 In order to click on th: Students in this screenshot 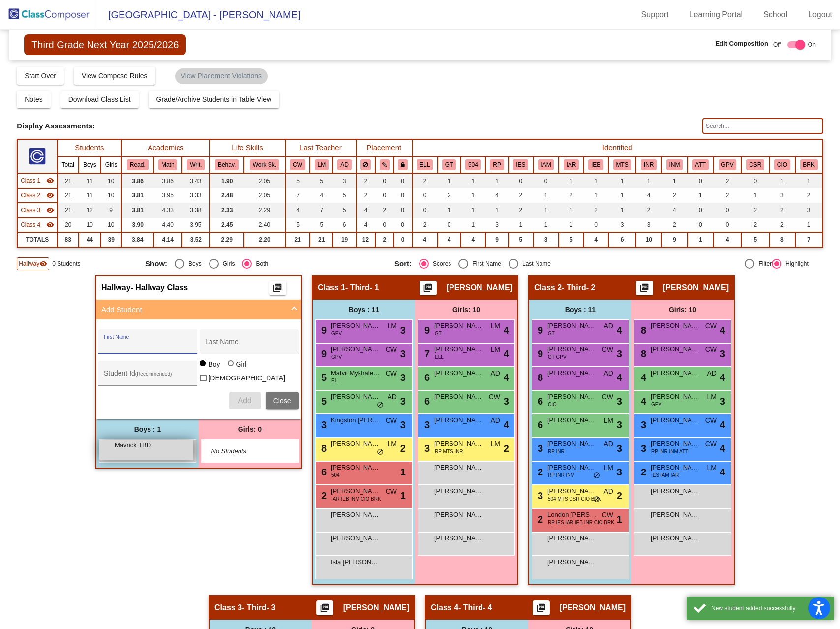, I will do `click(90, 147)`.